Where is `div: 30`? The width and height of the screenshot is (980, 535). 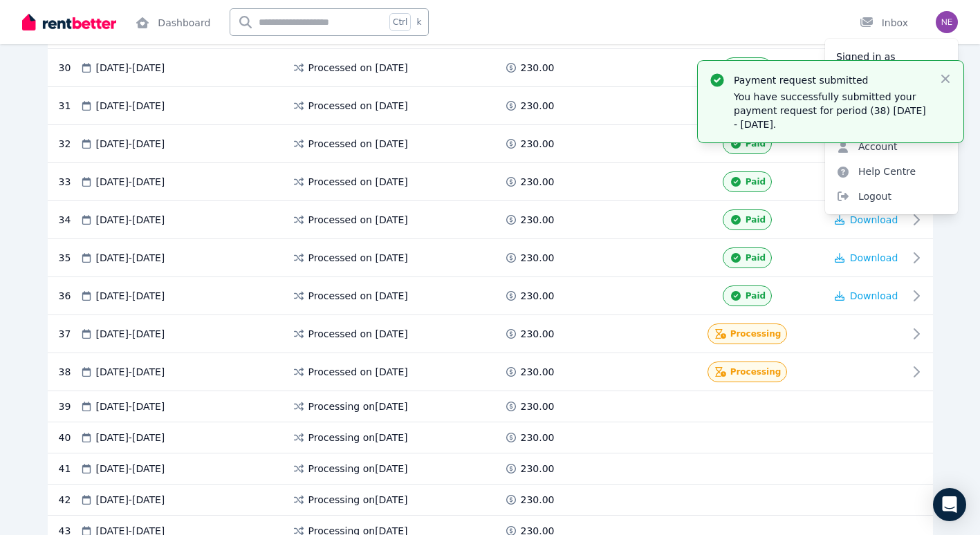 div: 30 is located at coordinates (69, 68).